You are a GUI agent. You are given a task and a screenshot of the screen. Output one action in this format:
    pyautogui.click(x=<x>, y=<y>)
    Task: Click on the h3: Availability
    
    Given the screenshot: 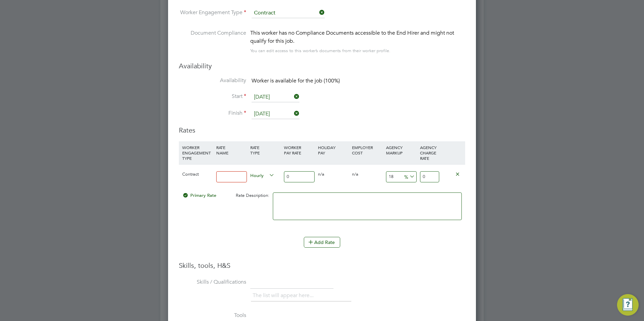 What is the action you would take?
    pyautogui.click(x=322, y=66)
    